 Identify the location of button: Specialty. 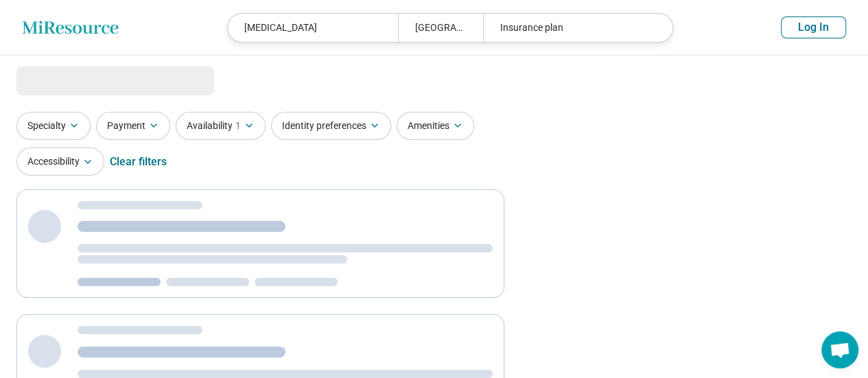
(54, 125).